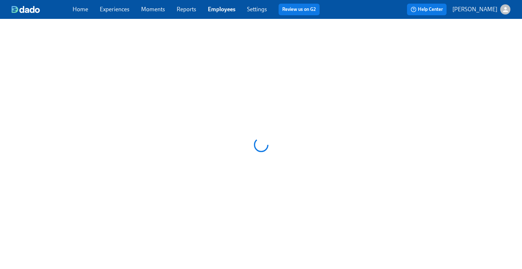  I want to click on a: Reports, so click(187, 9).